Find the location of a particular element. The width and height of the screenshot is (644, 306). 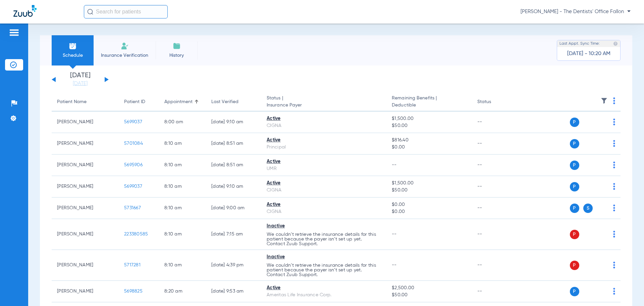

img: filter.svg is located at coordinates (604, 101).